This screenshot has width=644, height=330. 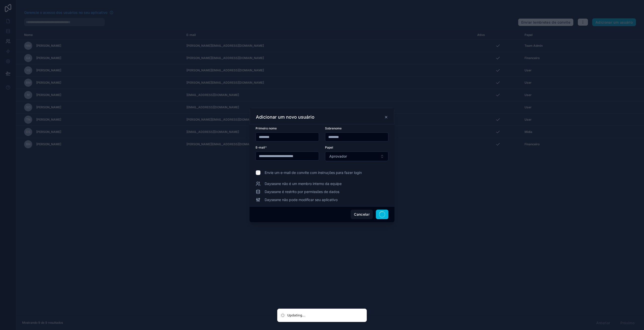 I want to click on font: Dayseane não pode modificar seu aplicativo, so click(x=301, y=200).